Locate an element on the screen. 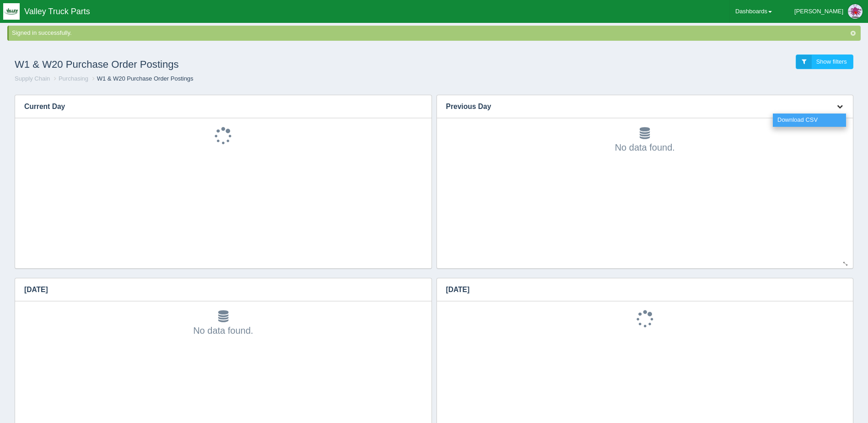  span: Show filters is located at coordinates (832, 61).